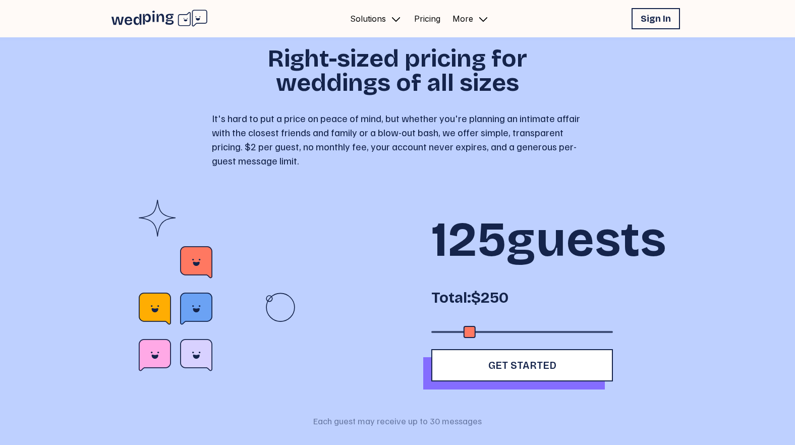 This screenshot has width=795, height=445. What do you see at coordinates (397, 71) in the screenshot?
I see `h1: Right-sized pricing for weddings of all sizes` at bounding box center [397, 71].